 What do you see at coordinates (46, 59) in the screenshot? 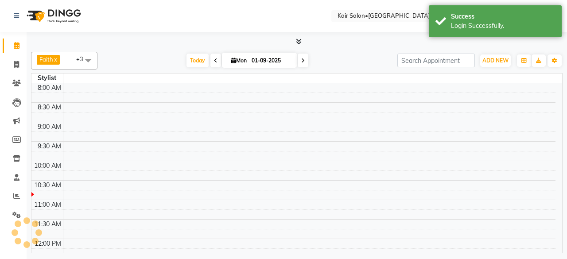
I see `span: Faith` at bounding box center [46, 59].